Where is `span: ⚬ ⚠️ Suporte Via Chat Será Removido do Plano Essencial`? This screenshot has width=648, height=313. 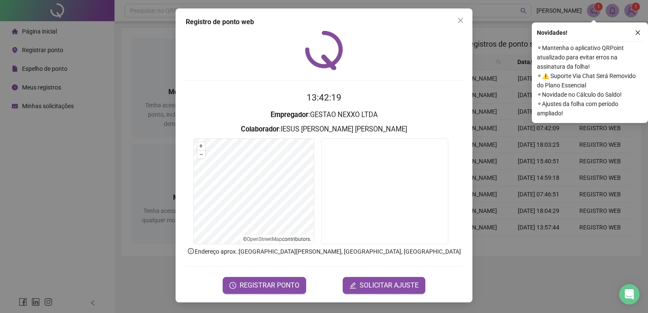 span: ⚬ ⚠️ Suporte Via Chat Será Removido do Plano Essencial is located at coordinates (590, 81).